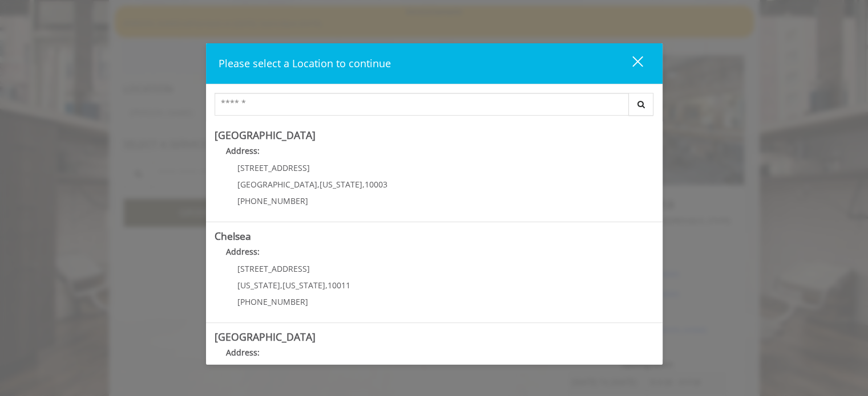 The image size is (868, 396). I want to click on button: close dialog, so click(631, 63).